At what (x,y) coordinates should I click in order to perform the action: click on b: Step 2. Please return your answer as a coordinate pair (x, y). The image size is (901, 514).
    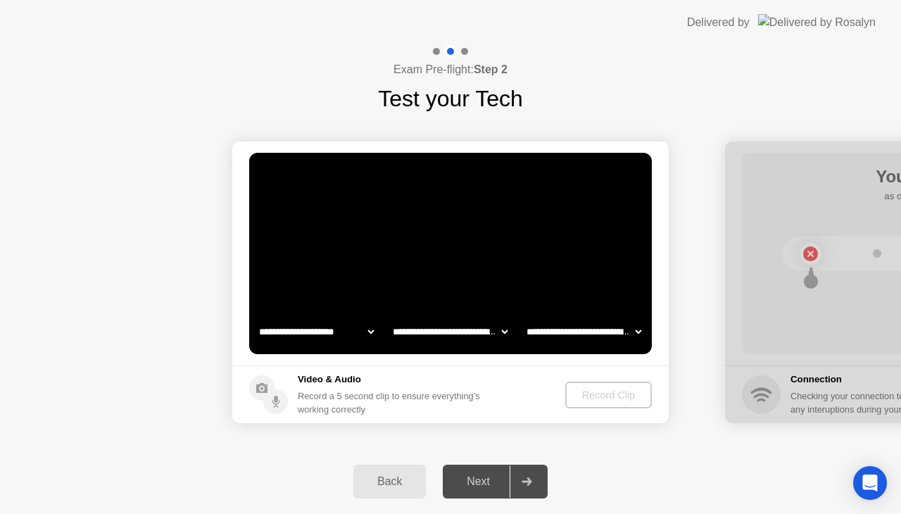
    Looking at the image, I should click on (491, 69).